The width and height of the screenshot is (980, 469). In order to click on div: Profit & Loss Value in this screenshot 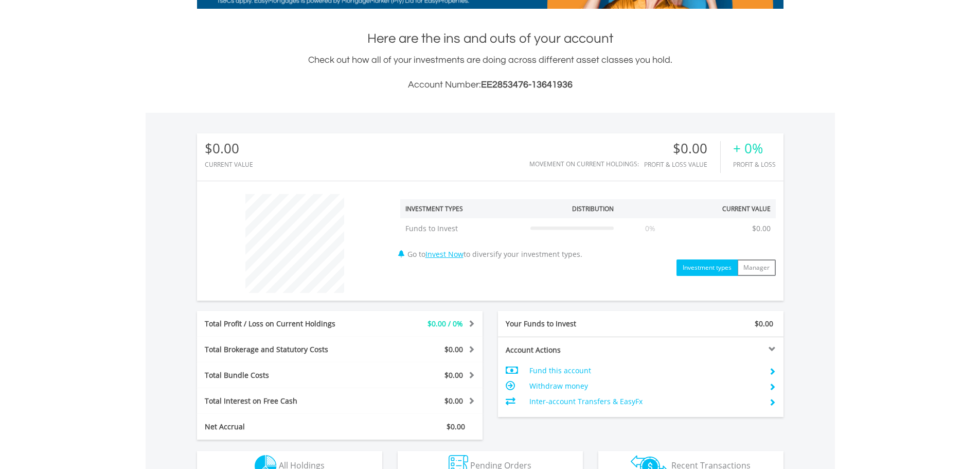, I will do `click(683, 164)`.